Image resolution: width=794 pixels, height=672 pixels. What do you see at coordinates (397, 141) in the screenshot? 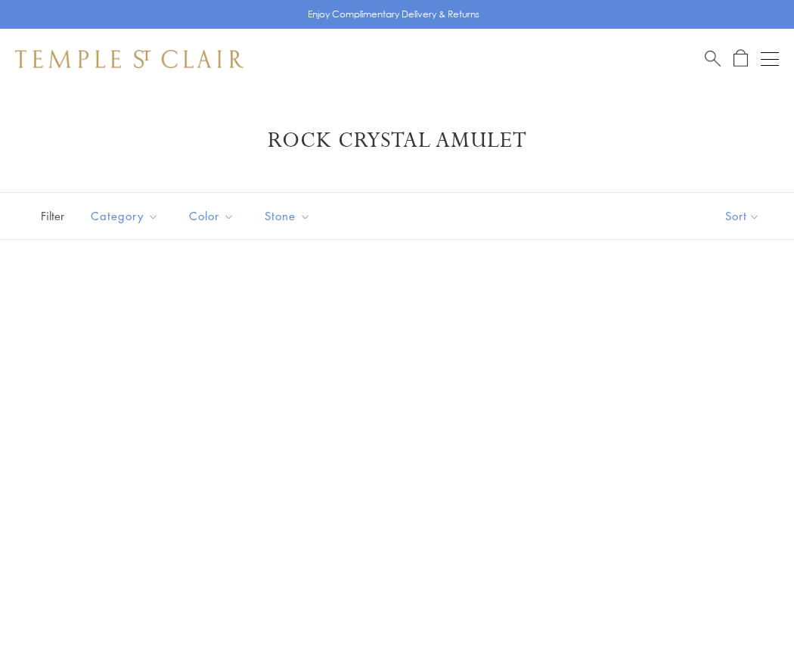
I see `h1: Rock Crystal Amulet` at bounding box center [397, 141].